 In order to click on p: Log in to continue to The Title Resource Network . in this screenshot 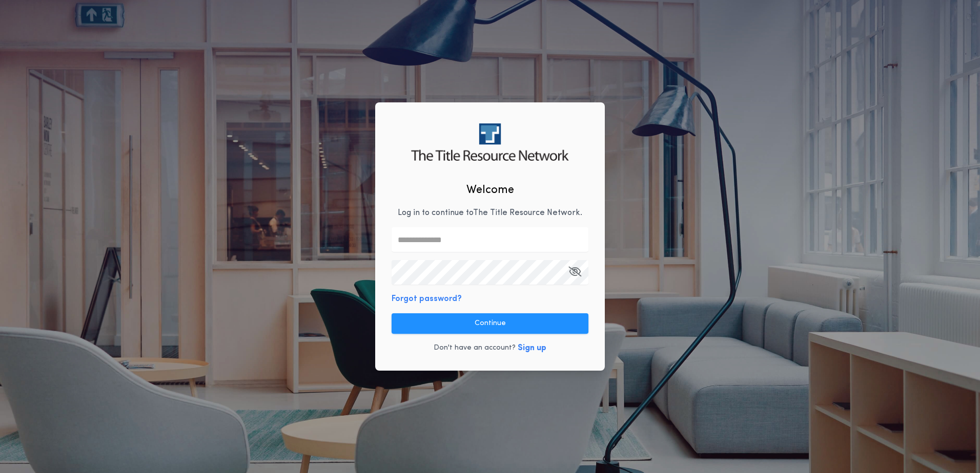, I will do `click(490, 213)`.